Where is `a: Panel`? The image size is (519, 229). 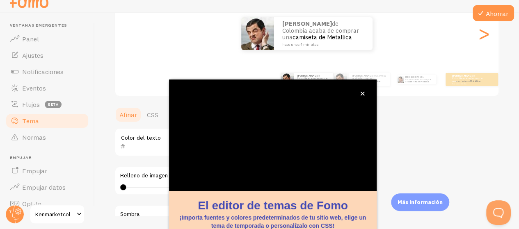
a: Panel is located at coordinates (47, 39).